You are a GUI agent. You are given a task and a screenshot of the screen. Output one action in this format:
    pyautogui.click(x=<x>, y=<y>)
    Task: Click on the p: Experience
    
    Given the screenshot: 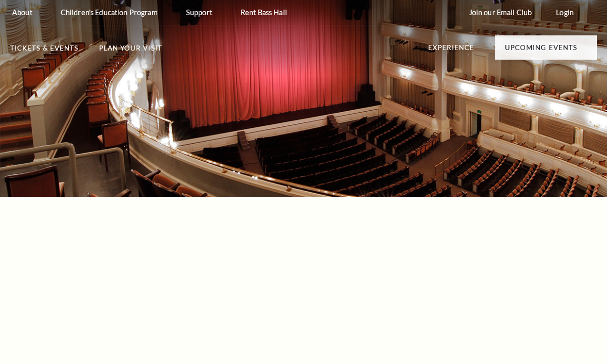 What is the action you would take?
    pyautogui.click(x=451, y=51)
    